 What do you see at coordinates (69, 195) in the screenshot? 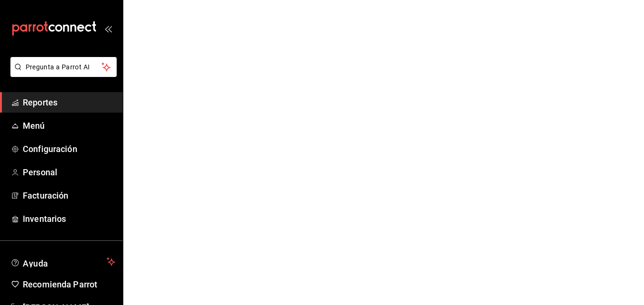
I see `span: Facturación` at bounding box center [69, 195].